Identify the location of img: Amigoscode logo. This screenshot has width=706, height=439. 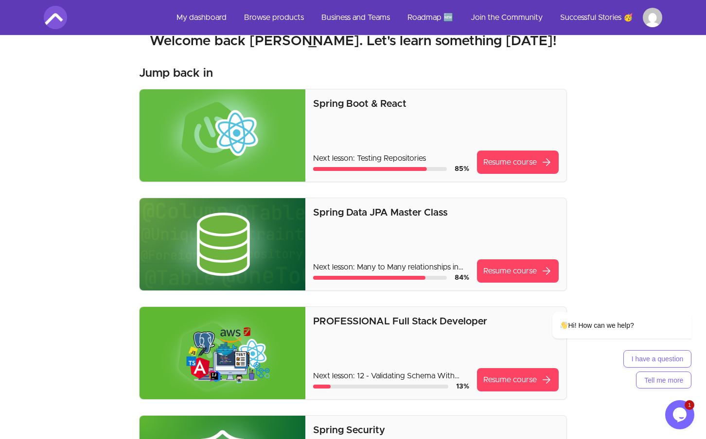
(55, 17).